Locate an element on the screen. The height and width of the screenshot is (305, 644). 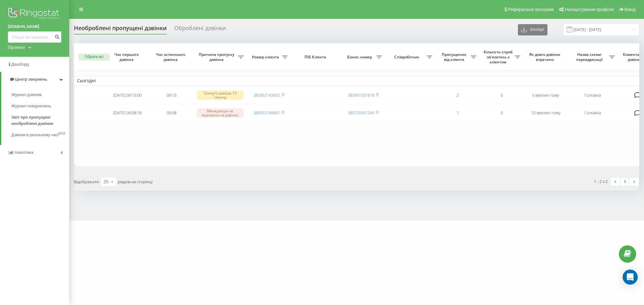
img: Ringostat logo is located at coordinates (34, 14).